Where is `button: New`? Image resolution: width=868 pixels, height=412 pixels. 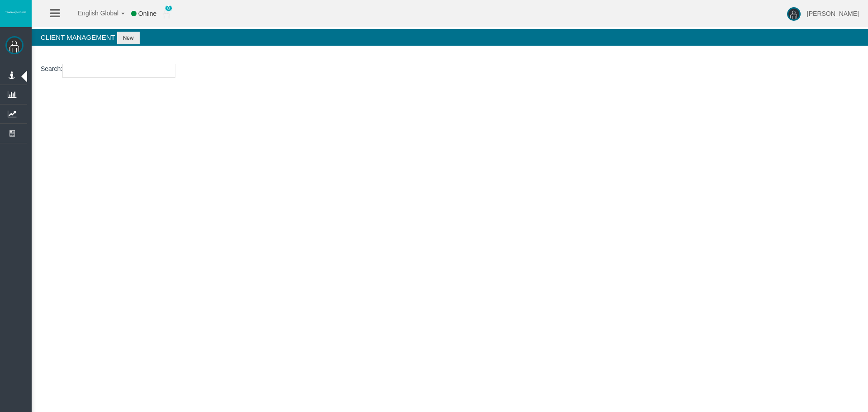
button: New is located at coordinates (128, 38).